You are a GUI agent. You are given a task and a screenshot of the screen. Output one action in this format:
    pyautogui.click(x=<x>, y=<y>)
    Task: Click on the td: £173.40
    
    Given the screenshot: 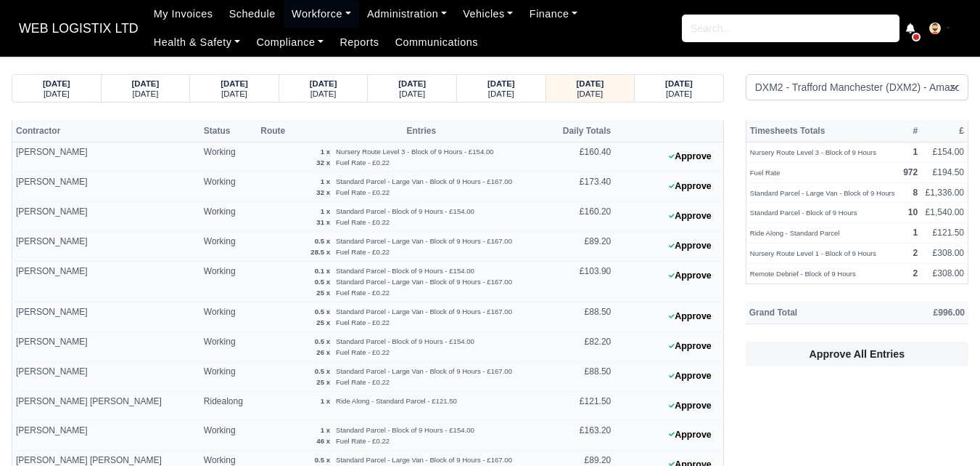 What is the action you would take?
    pyautogui.click(x=581, y=186)
    